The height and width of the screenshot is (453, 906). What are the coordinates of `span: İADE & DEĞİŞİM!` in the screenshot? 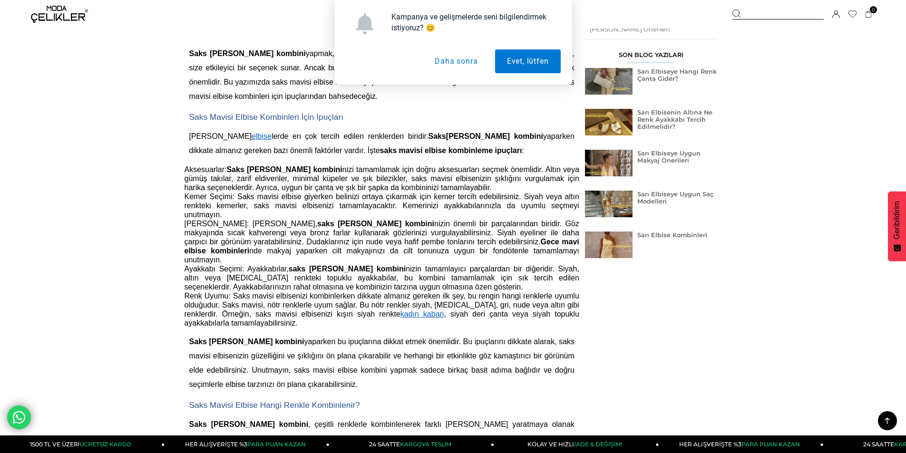 It's located at (598, 444).